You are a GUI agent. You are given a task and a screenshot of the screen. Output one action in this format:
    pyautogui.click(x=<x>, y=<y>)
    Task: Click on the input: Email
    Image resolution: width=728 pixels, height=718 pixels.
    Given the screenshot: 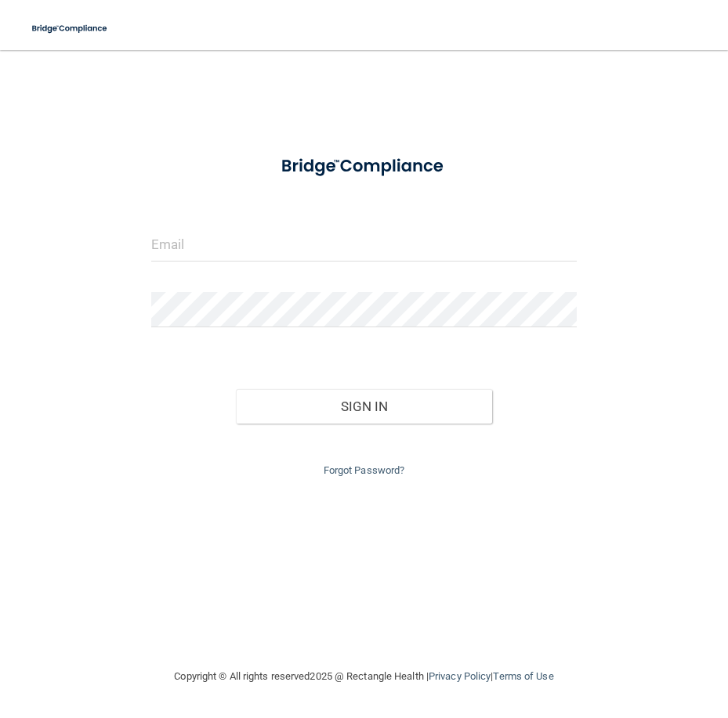 What is the action you would take?
    pyautogui.click(x=364, y=243)
    